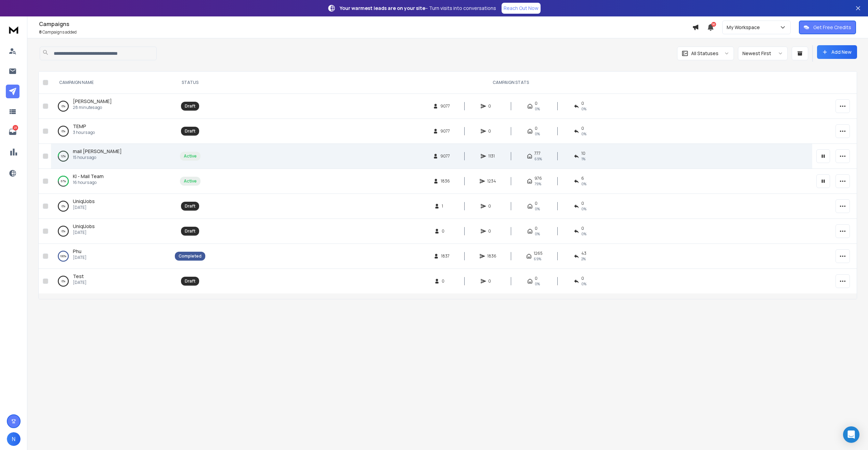 Image resolution: width=868 pixels, height=450 pixels. Describe the element at coordinates (837, 52) in the screenshot. I see `button: Add New` at that location.